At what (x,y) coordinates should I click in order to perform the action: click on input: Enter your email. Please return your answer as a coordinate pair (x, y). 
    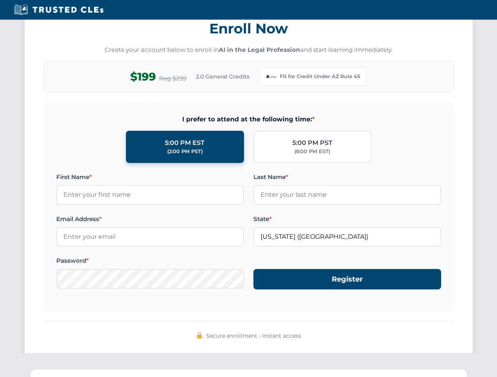
    Looking at the image, I should click on (150, 237).